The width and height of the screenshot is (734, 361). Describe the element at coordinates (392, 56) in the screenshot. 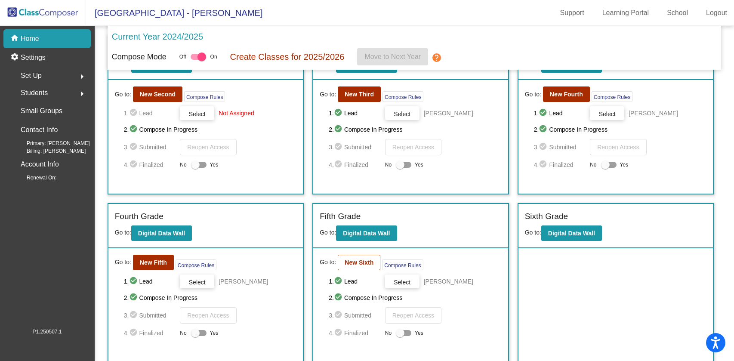

I see `span: Move to Next Year` at that location.